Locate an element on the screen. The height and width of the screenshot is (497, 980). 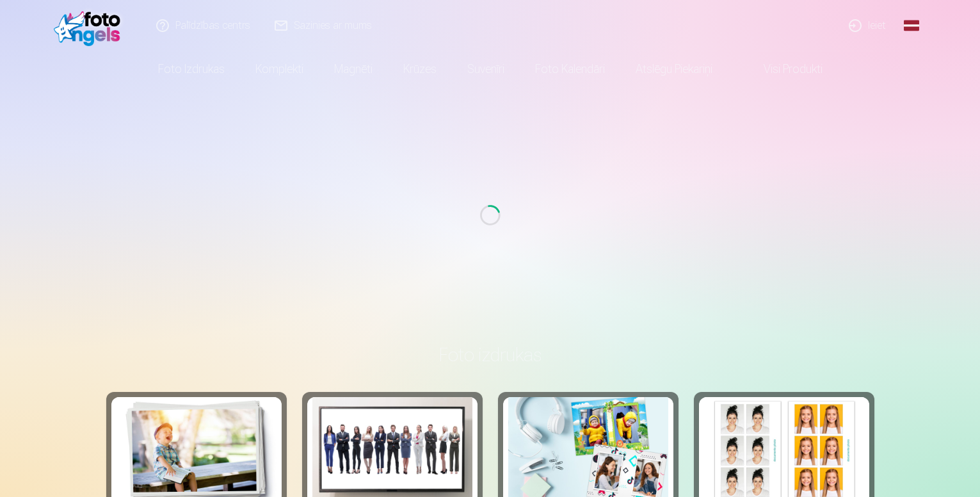
a: Komplekti is located at coordinates (279, 69).